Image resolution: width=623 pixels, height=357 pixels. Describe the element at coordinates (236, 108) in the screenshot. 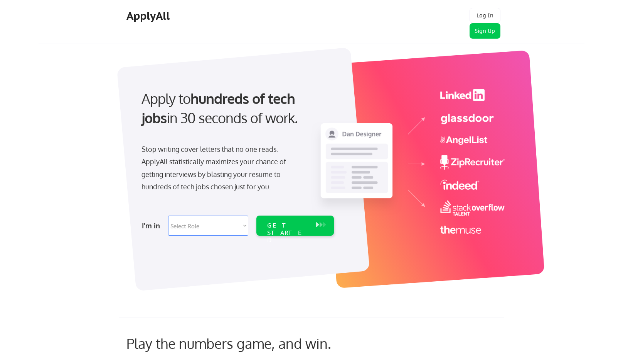

I see `div: Apply to in 30 seconds of work.` at that location.